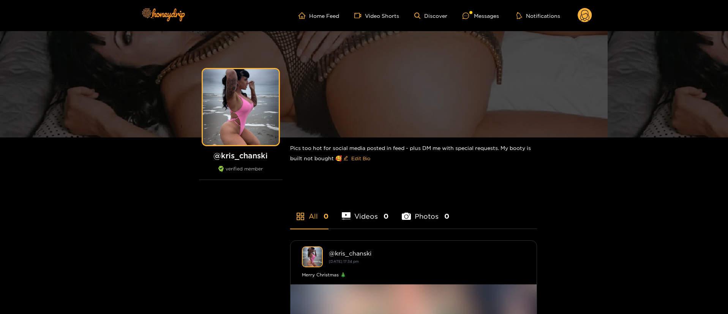 This screenshot has width=728, height=314. I want to click on span: video-camera, so click(360, 16).